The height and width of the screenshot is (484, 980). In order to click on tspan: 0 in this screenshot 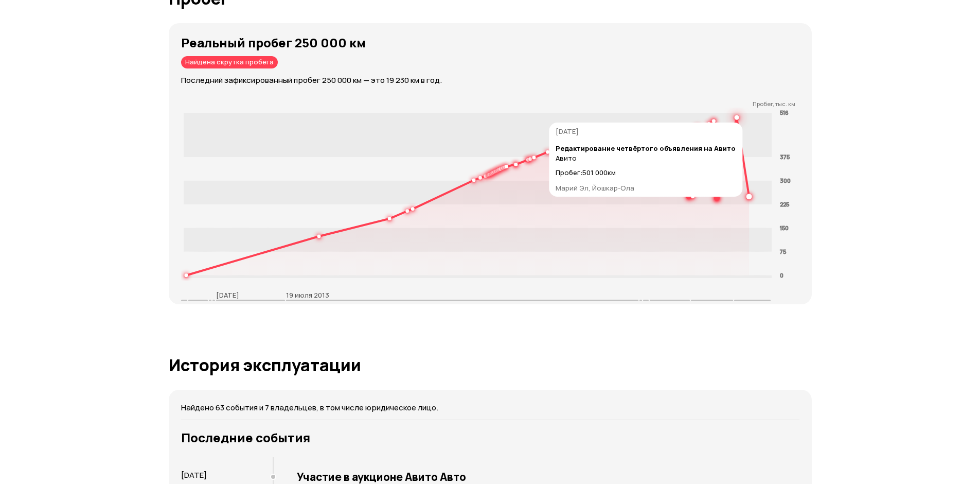, I will do `click(781, 275)`.